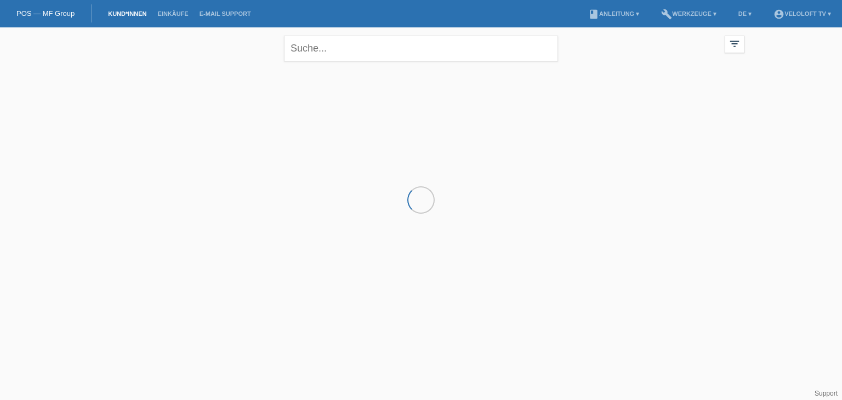  What do you see at coordinates (826, 393) in the screenshot?
I see `a: Support` at bounding box center [826, 393].